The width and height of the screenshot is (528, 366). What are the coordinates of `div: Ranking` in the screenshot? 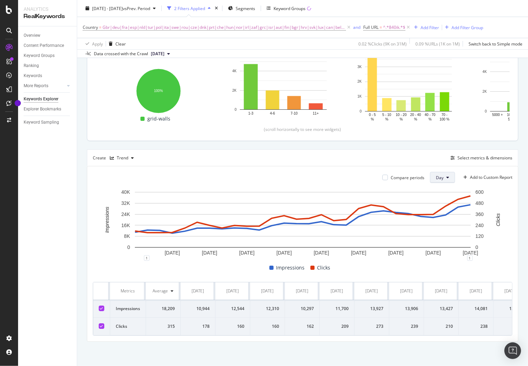 It's located at (31, 66).